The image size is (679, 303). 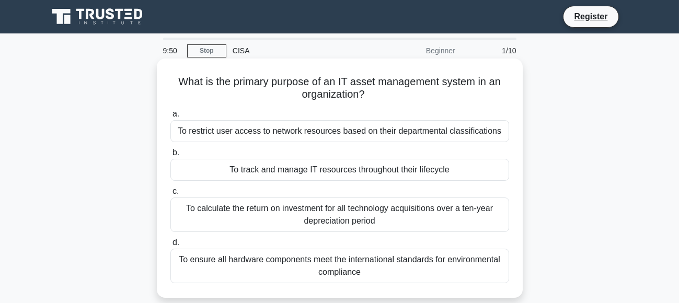 What do you see at coordinates (590, 16) in the screenshot?
I see `a: Register` at bounding box center [590, 16].